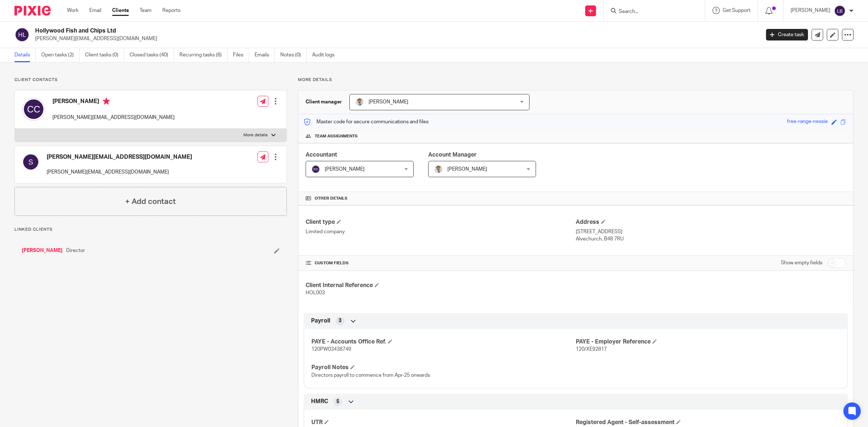  What do you see at coordinates (371, 375) in the screenshot?
I see `span: Directors payroll to commence from Apr-25 onwards` at bounding box center [371, 375].